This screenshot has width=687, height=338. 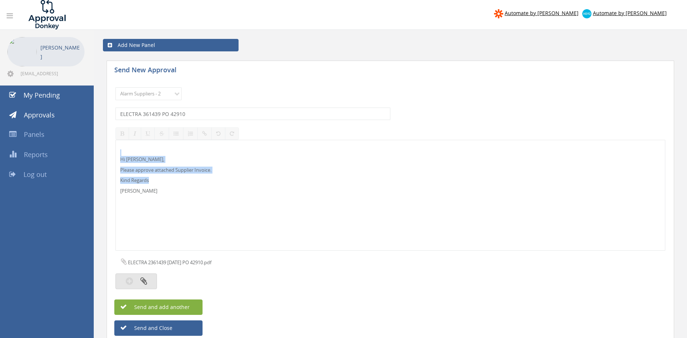 What do you see at coordinates (36, 155) in the screenshot?
I see `span: Reports` at bounding box center [36, 155].